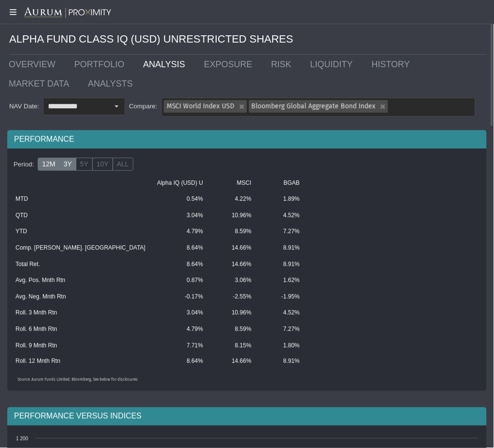 This screenshot has height=448, width=494. I want to click on td: YTD, so click(80, 232).